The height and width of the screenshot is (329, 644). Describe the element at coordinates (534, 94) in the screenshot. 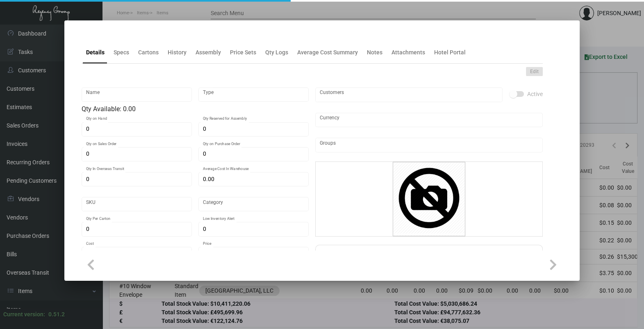

I see `span: Active` at that location.